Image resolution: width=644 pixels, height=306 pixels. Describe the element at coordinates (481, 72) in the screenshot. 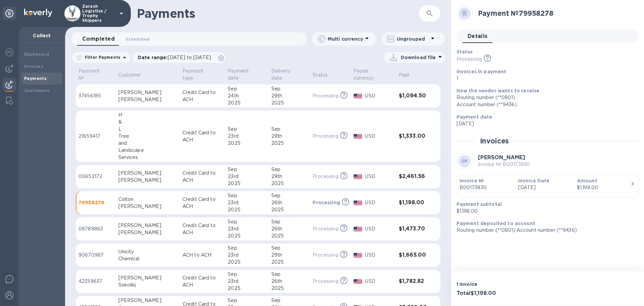

I see `b: Invoices in payment` at that location.